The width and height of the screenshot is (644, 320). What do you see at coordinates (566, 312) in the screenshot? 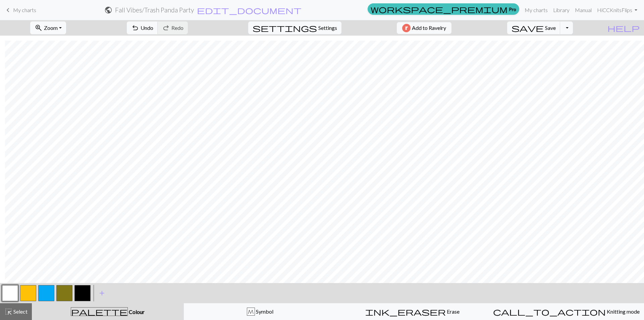
I see `button: Knitting mode` at bounding box center [566, 312].